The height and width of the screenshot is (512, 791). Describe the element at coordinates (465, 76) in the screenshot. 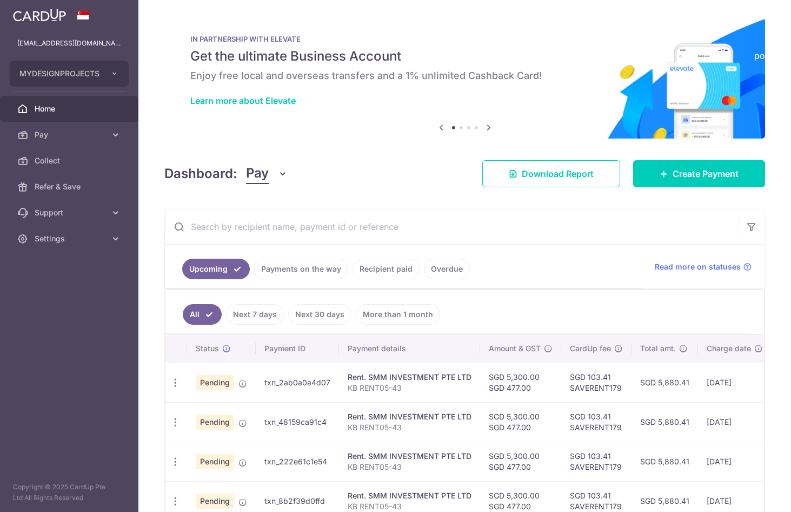

I see `h6: Enjoy free local and overseas transfers and a 1% unlimited Cashback Card!` at that location.